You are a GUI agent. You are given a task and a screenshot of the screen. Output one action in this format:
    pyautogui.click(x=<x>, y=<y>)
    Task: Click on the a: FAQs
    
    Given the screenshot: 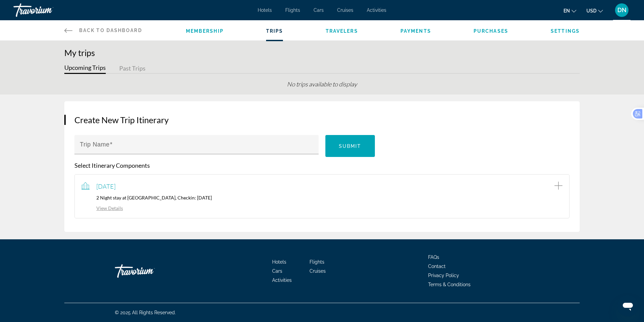 What is the action you would take?
    pyautogui.click(x=433, y=256)
    